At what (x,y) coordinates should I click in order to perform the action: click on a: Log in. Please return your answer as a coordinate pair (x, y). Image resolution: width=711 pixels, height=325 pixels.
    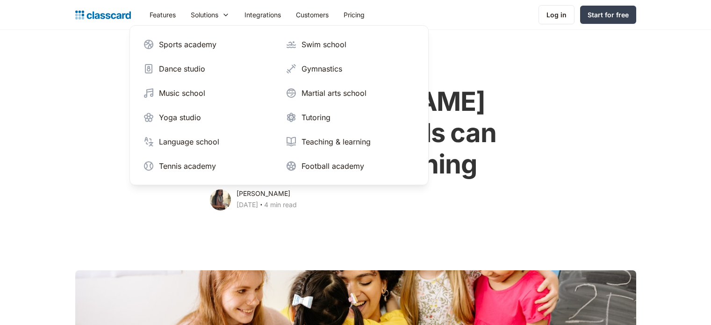
    Looking at the image, I should click on (556, 14).